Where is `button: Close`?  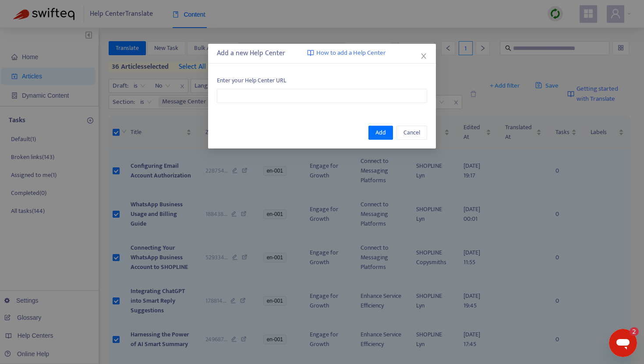 button: Close is located at coordinates (424, 56).